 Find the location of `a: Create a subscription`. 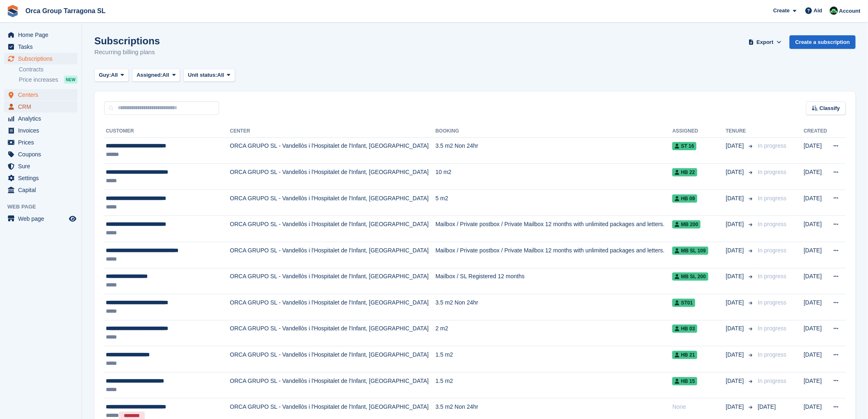

a: Create a subscription is located at coordinates (823, 42).